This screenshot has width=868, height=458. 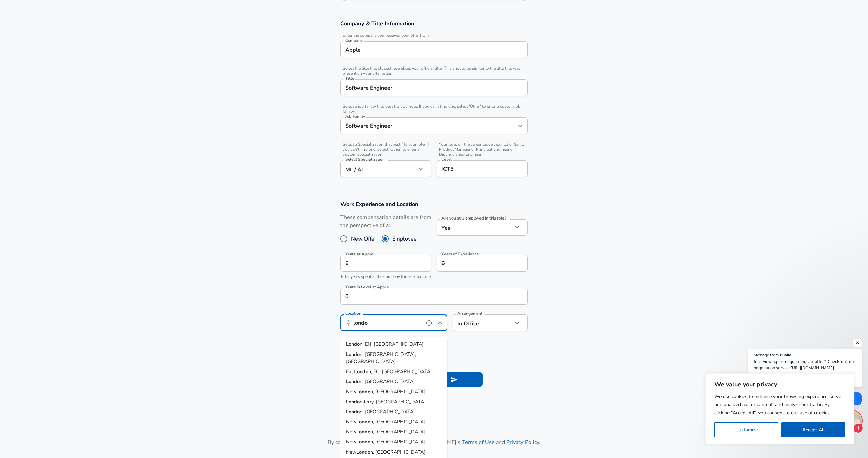 I want to click on label: Level, so click(x=447, y=160).